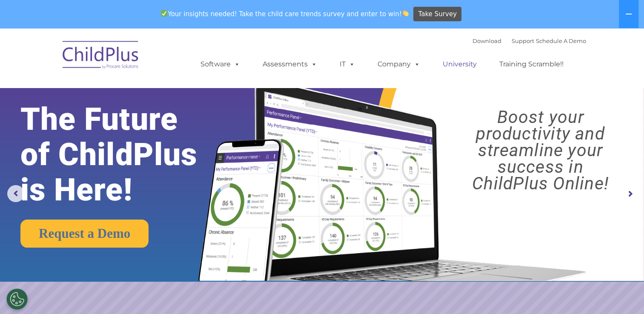 This screenshot has width=644, height=314. I want to click on a: Schedule A Demo, so click(561, 41).